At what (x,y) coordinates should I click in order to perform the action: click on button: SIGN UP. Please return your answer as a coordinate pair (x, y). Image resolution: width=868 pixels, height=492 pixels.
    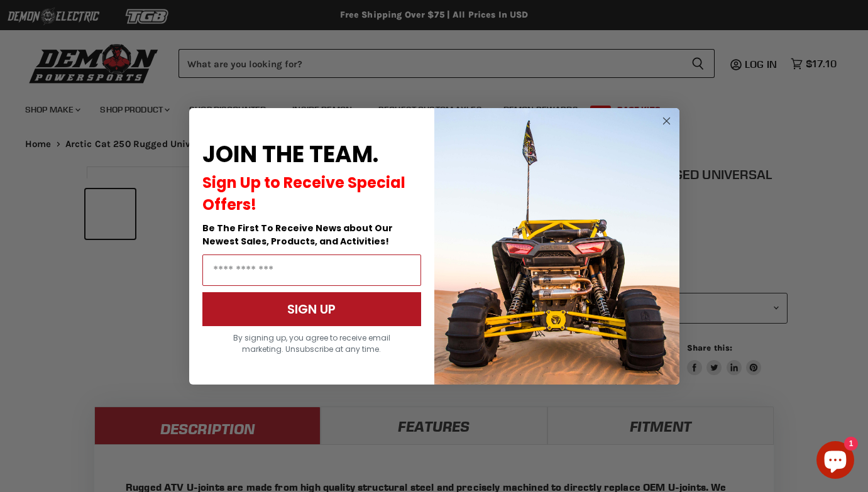
    Looking at the image, I should click on (311, 309).